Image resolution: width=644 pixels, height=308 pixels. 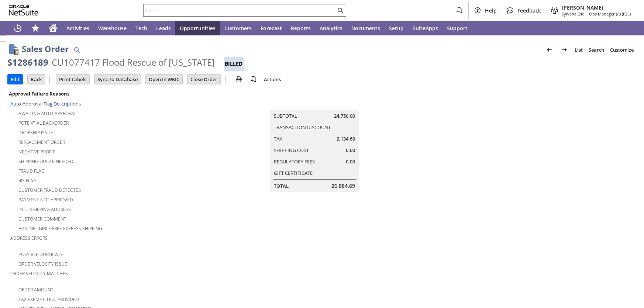 I want to click on input: Print Labels, so click(x=73, y=79).